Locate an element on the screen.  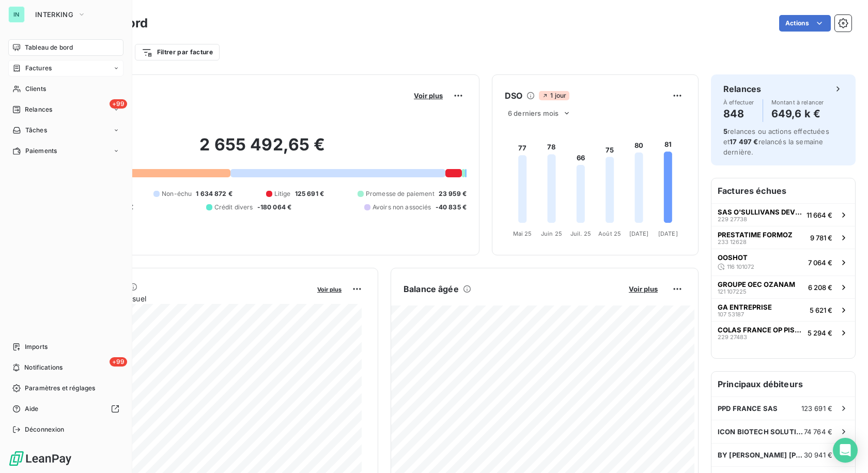
h4: 848 is located at coordinates (739, 114).